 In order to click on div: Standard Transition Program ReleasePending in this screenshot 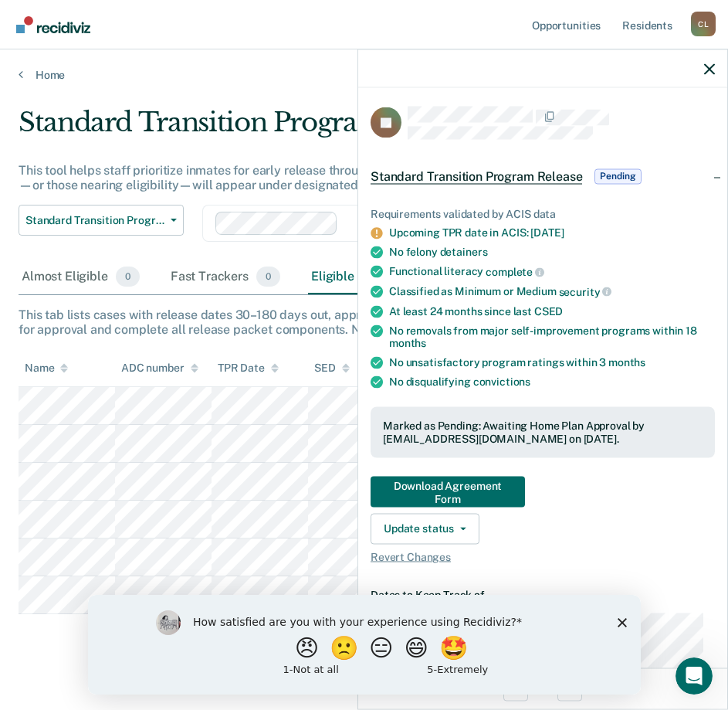, I will do `click(543, 177)`.